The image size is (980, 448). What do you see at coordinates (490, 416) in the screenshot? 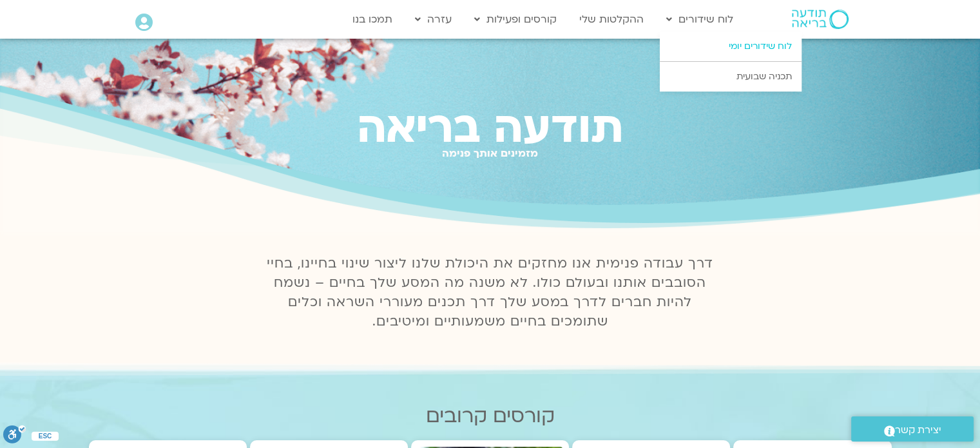
I see `h2: קורסים קרובים` at bounding box center [490, 416].